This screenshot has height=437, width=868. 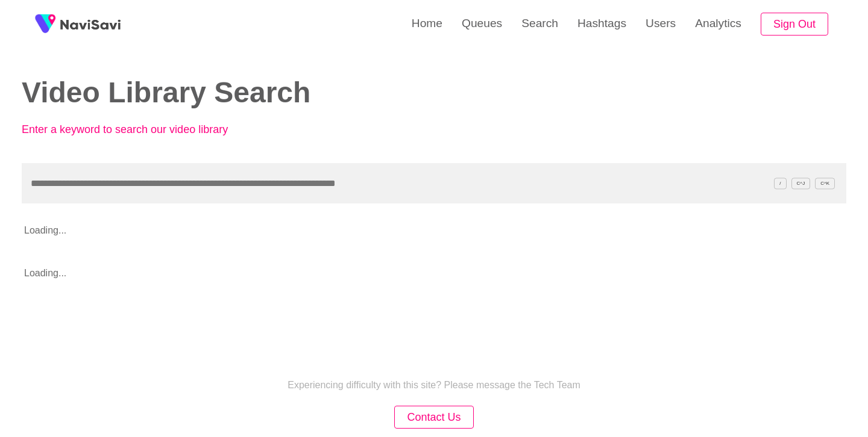 I want to click on h2: Video Library Search, so click(x=219, y=92).